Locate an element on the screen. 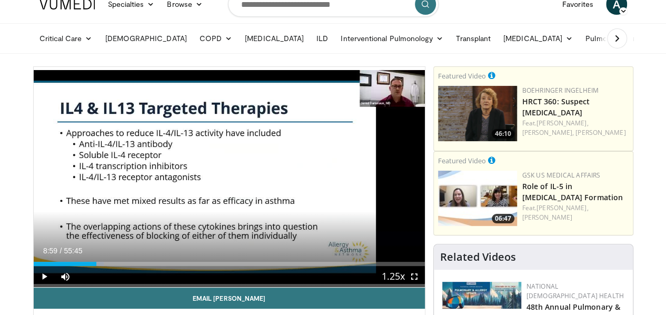 The width and height of the screenshot is (666, 315). a: 06:47 is located at coordinates (477, 198).